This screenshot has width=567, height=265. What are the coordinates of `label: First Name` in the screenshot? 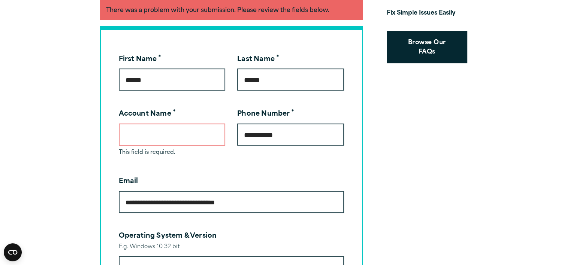 It's located at (140, 60).